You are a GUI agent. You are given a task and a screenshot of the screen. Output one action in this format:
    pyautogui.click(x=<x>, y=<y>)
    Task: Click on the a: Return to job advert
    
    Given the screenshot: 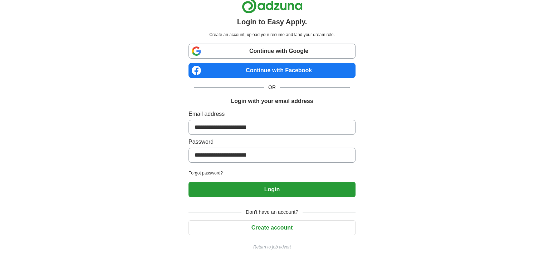 What is the action you would take?
    pyautogui.click(x=272, y=247)
    